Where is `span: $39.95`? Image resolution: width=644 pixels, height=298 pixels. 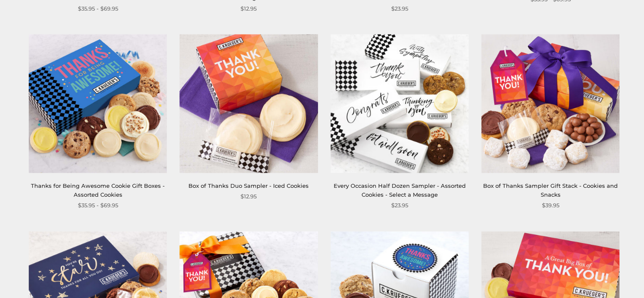
span: $39.95 is located at coordinates (549, 205).